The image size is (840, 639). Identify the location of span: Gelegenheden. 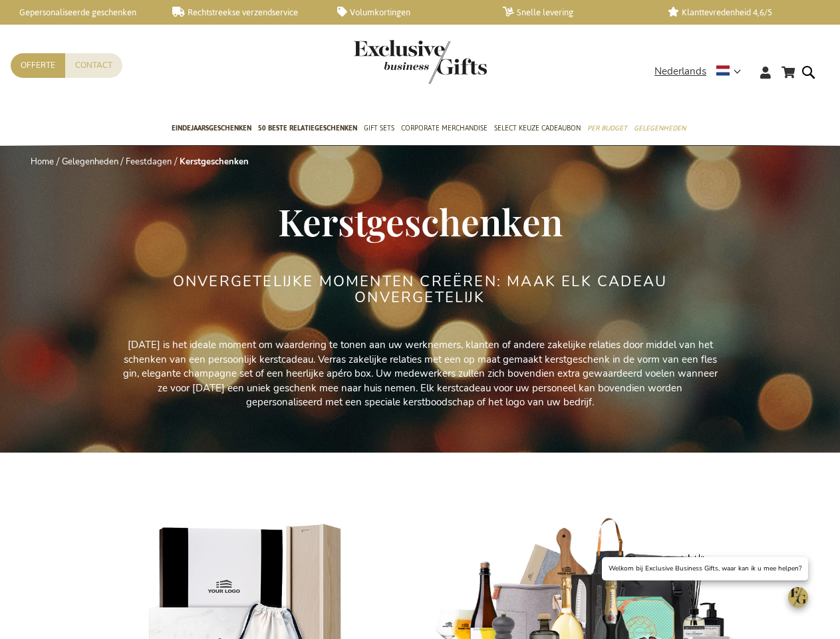
(660, 128).